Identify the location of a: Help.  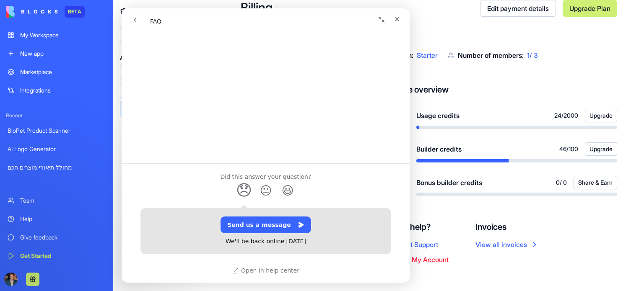
(57, 219).